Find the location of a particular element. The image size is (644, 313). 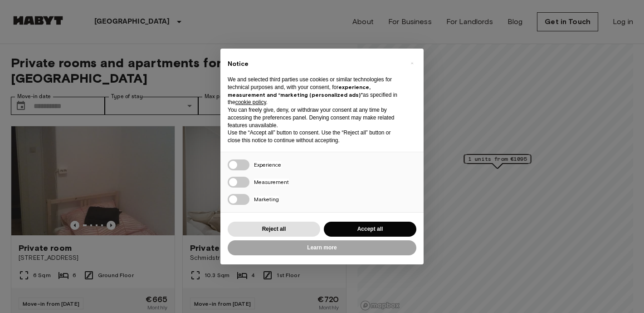

span: Measurement is located at coordinates (271, 182).